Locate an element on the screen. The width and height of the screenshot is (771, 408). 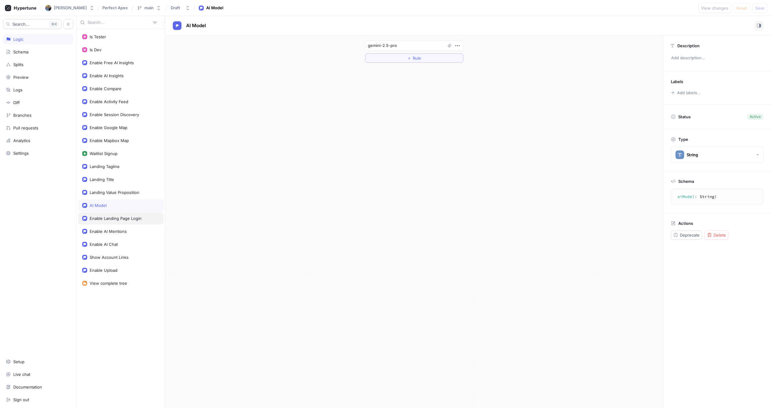
p: Schema is located at coordinates (686, 181).